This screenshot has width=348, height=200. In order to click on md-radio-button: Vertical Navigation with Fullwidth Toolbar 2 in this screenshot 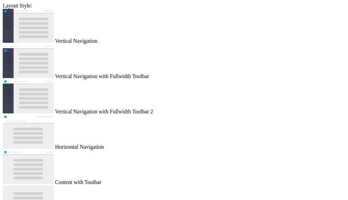, I will do `click(174, 97)`.